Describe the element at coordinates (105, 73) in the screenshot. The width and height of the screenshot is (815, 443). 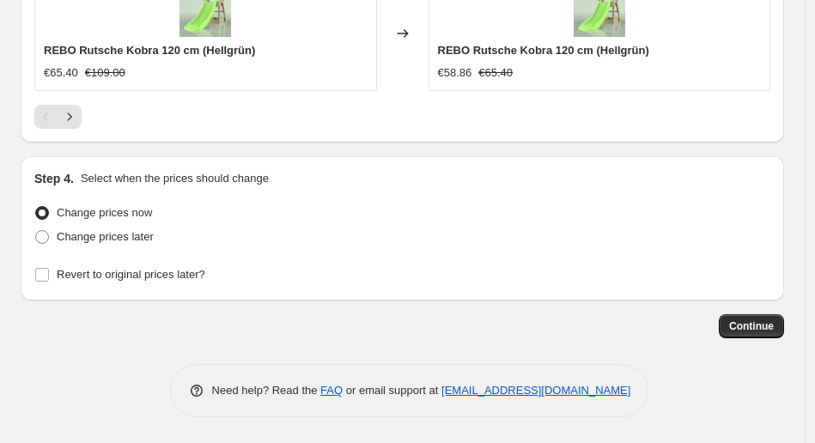
I see `strike: €109.00` at that location.